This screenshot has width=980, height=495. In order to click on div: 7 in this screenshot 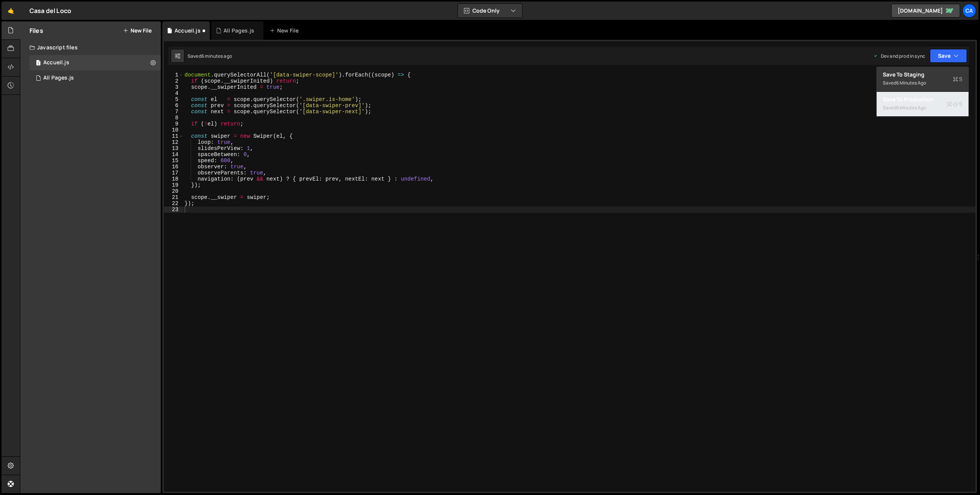, I will do `click(173, 112)`.